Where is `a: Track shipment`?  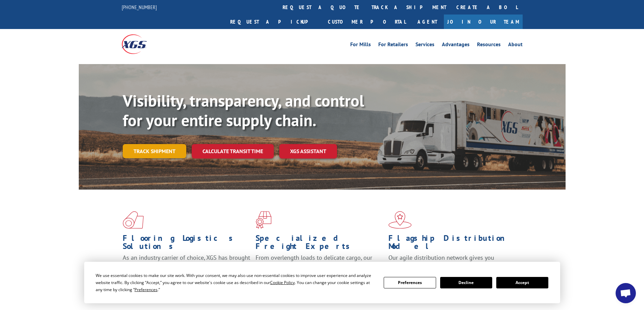
a: Track shipment is located at coordinates (154, 151).